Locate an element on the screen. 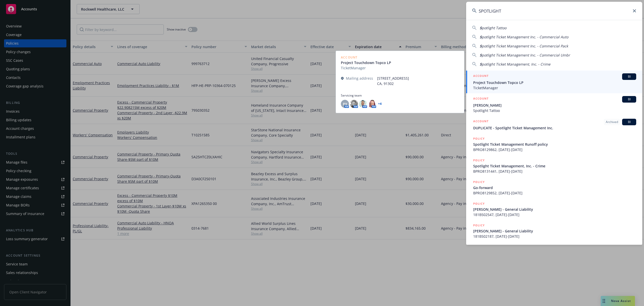 This screenshot has width=644, height=306. span: potlight Ticket Management Inc. - Commercial Pack is located at coordinates (525, 46).